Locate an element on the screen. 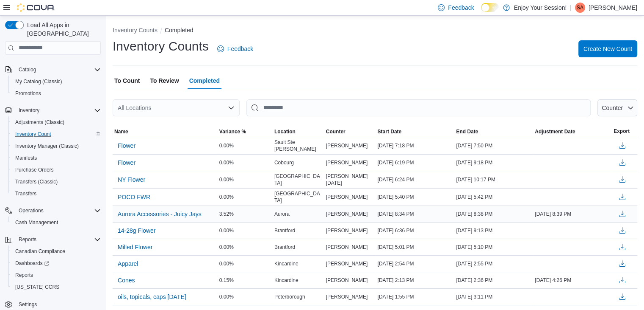 The image size is (644, 310). button: Apparel is located at coordinates (128, 263).